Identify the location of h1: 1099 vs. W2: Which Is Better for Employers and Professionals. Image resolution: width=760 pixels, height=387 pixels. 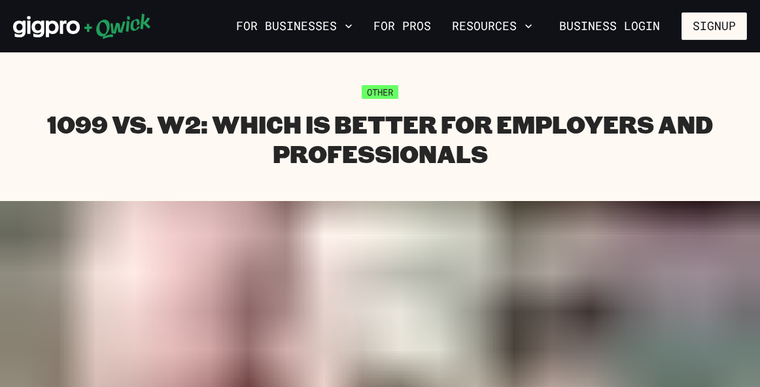
(380, 139).